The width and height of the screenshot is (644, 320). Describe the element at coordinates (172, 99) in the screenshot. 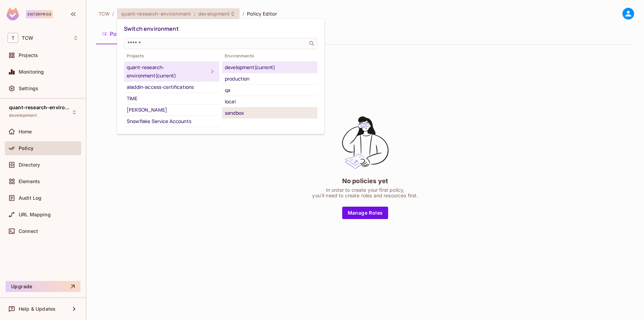

I see `div: TIME` at that location.